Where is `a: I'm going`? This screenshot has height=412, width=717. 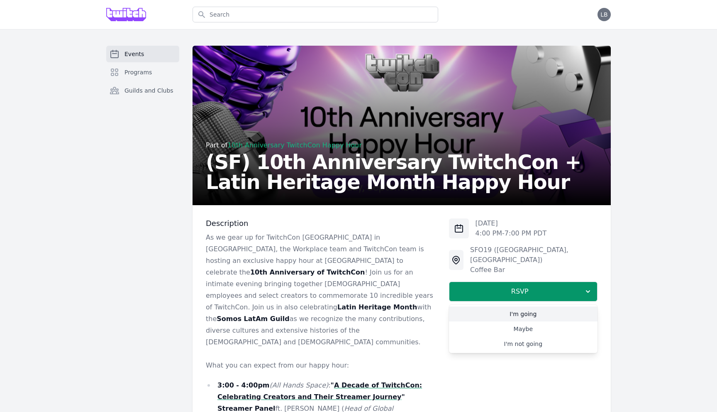
a: I'm going is located at coordinates (523, 314).